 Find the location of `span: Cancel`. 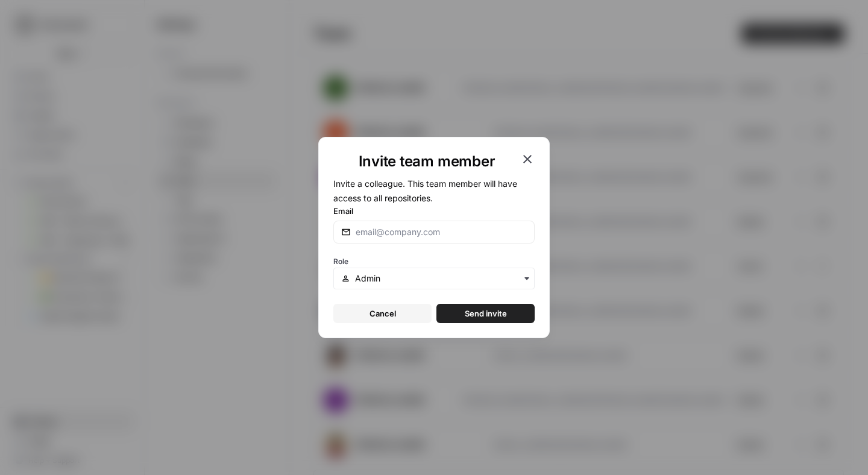

span: Cancel is located at coordinates (383, 314).